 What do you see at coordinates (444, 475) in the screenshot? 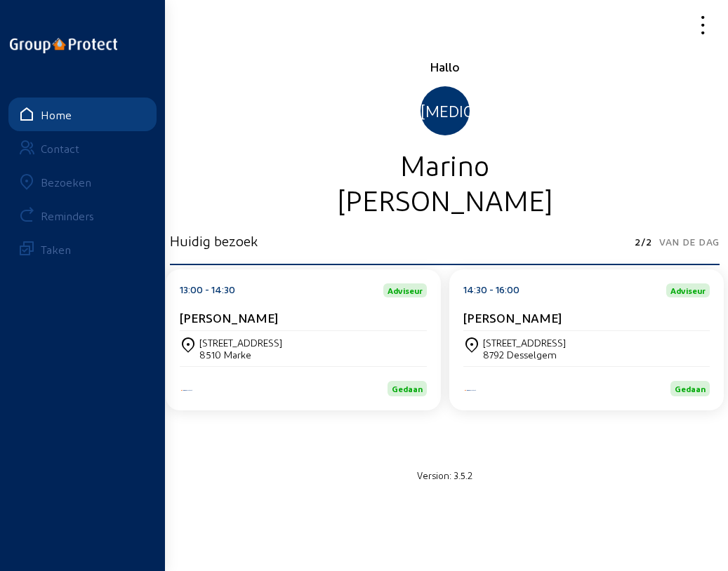
I see `small: Version: 3.5.2` at bounding box center [444, 475].